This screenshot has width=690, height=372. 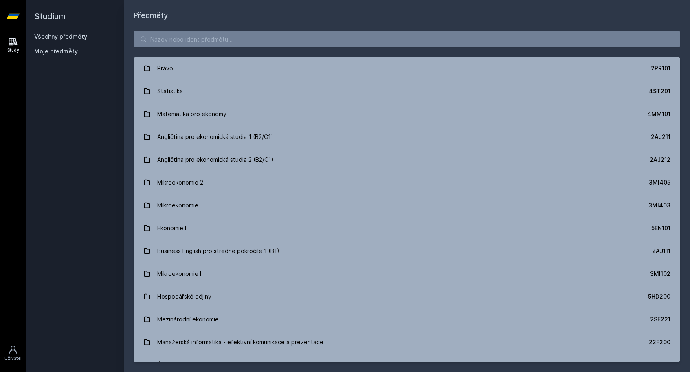 What do you see at coordinates (659, 114) in the screenshot?
I see `div: 4MM101` at bounding box center [659, 114].